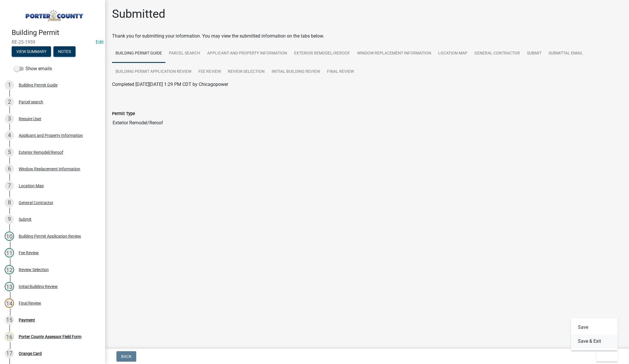  What do you see at coordinates (52, 42) in the screenshot?
I see `span: RE-25-1959` at bounding box center [52, 42].